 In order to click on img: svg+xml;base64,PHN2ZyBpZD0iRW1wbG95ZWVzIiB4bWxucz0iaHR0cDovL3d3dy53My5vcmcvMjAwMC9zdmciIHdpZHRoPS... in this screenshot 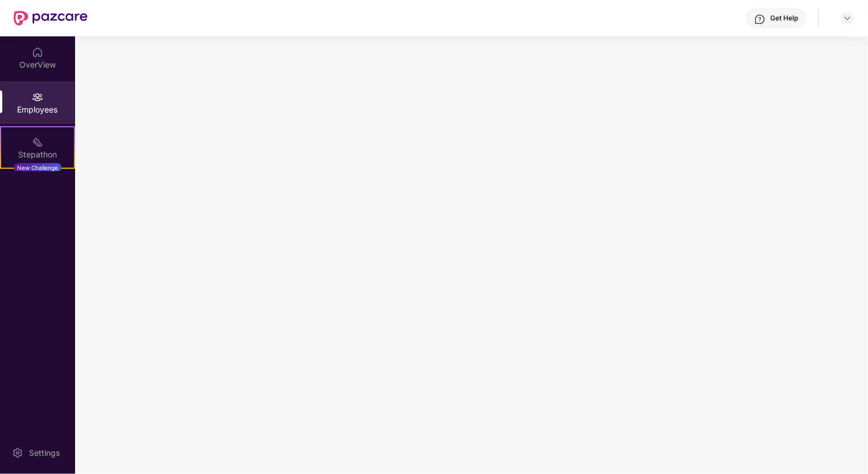, I will do `click(37, 97)`.